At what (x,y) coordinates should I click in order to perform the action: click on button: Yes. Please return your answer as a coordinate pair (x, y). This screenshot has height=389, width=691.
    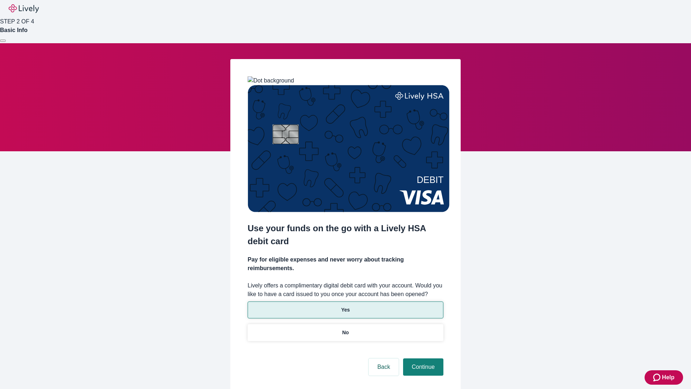
    Looking at the image, I should click on (345, 309).